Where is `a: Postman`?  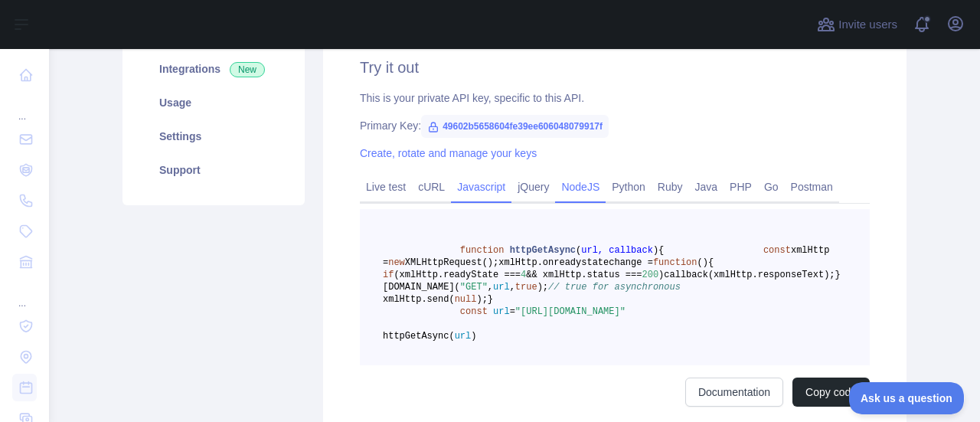
a: Postman is located at coordinates (812, 187).